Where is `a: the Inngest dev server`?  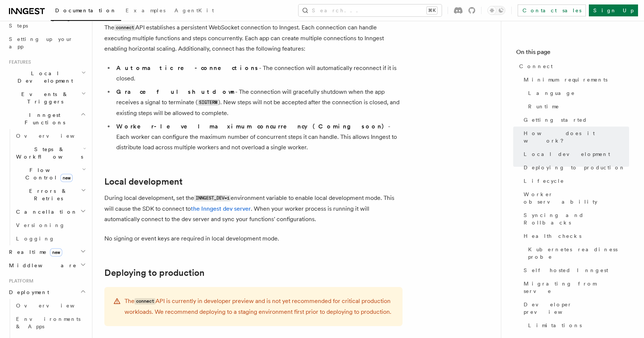
a: the Inngest dev server is located at coordinates (221, 208).